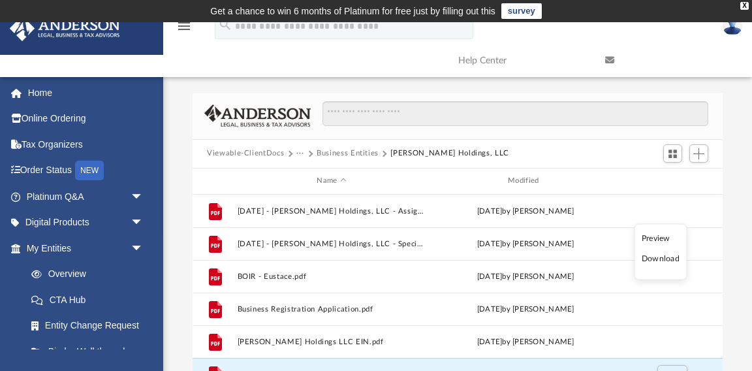 The image size is (752, 371). I want to click on div: Get a chance to win 6 months of Platinum for free just by filling out this, so click(353, 11).